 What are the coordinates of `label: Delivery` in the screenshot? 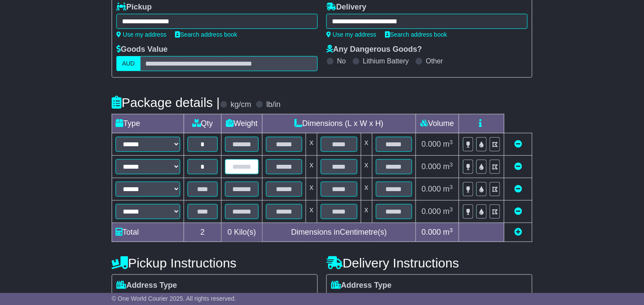 It's located at (346, 8).